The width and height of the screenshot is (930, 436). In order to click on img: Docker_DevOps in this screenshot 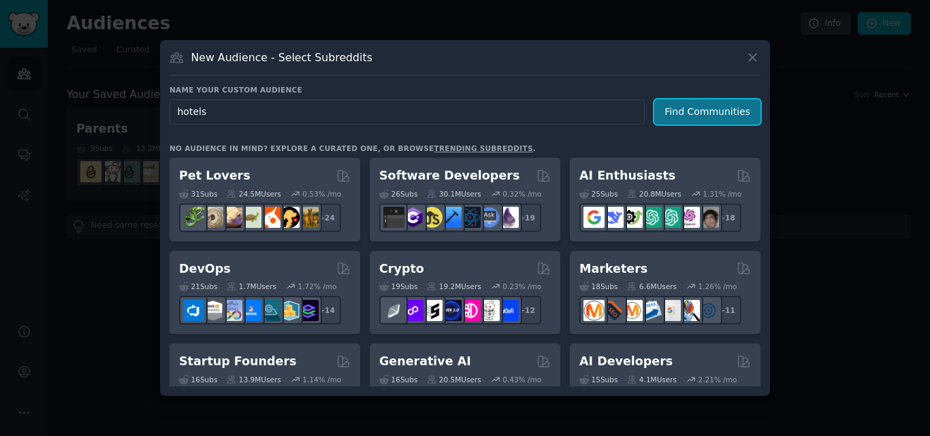, I will do `click(231, 310)`.